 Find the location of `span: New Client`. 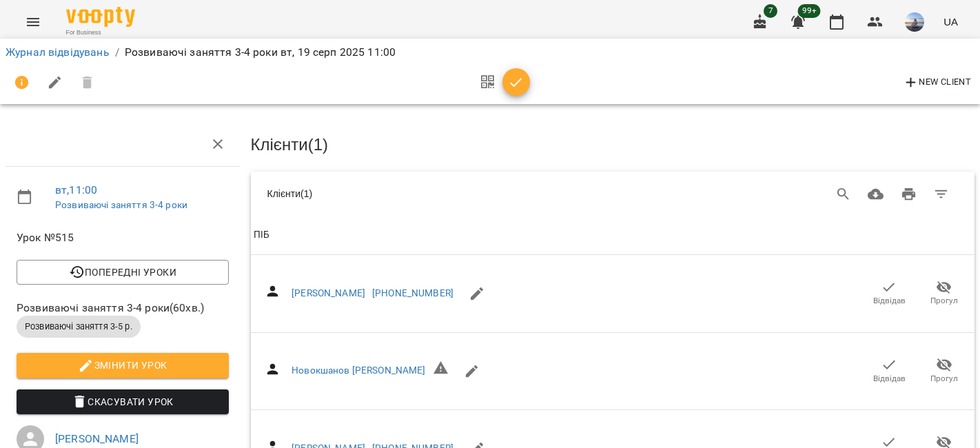

span: New Client is located at coordinates (936, 83).